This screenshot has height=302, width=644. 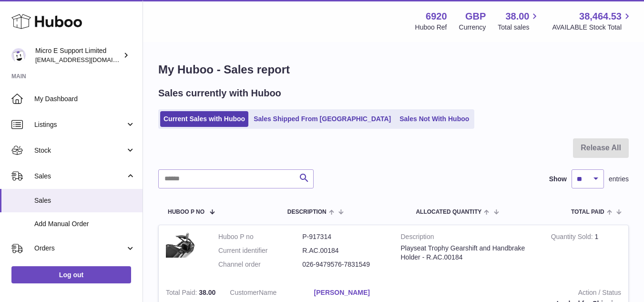 What do you see at coordinates (469, 253) in the screenshot?
I see `div: Playseat Trophy Gearshift and Handbrake Holder - R.AC.00184` at bounding box center [469, 253].